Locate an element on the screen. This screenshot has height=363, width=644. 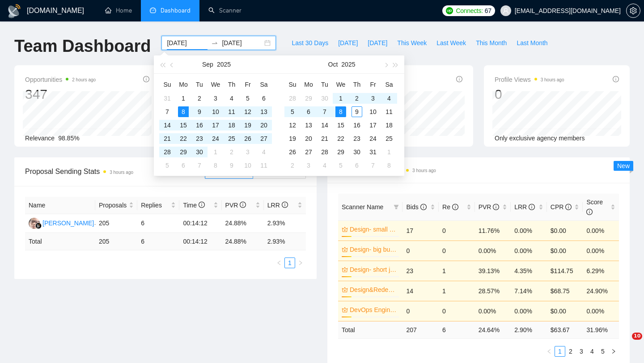
button: Sep is located at coordinates (208, 65).